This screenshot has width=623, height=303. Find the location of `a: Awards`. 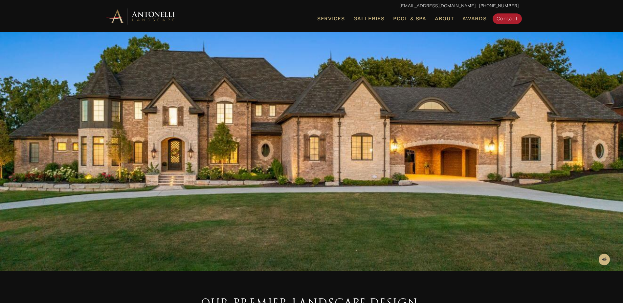

a: Awards is located at coordinates (474, 19).